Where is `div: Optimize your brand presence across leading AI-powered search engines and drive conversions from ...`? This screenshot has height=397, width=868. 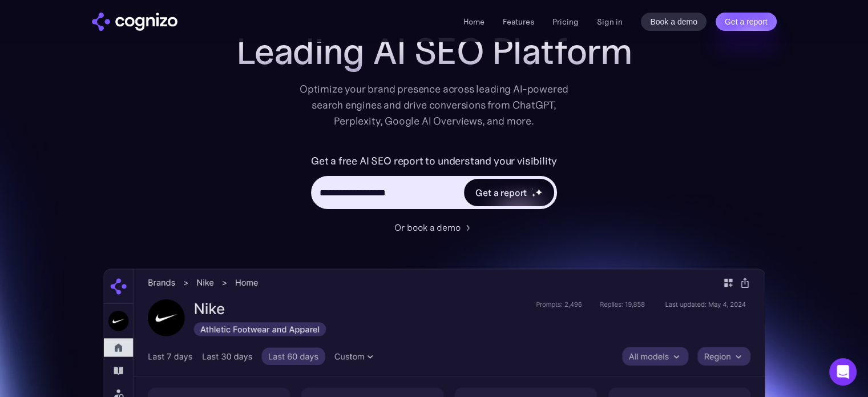
div: Optimize your brand presence across leading AI-powered search engines and drive conversions from ... is located at coordinates (434, 105).